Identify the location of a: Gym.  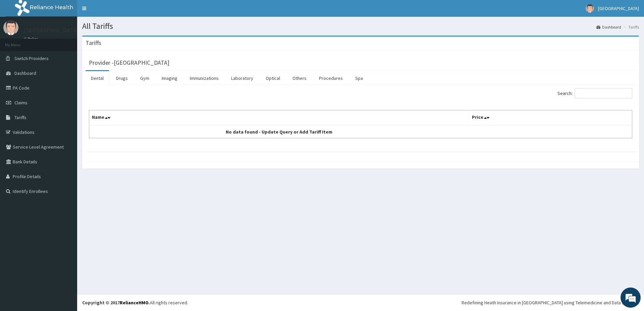
(144, 78).